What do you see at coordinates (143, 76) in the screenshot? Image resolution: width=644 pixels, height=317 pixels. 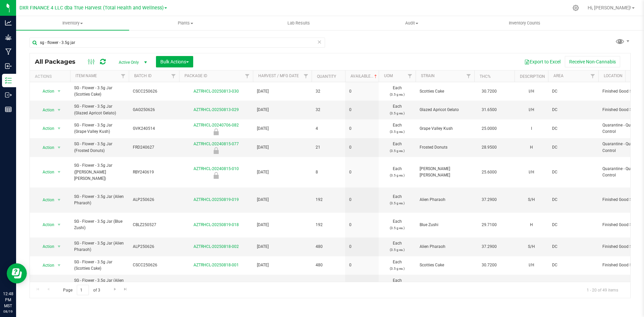 I see `a: Batch ID` at bounding box center [143, 76].